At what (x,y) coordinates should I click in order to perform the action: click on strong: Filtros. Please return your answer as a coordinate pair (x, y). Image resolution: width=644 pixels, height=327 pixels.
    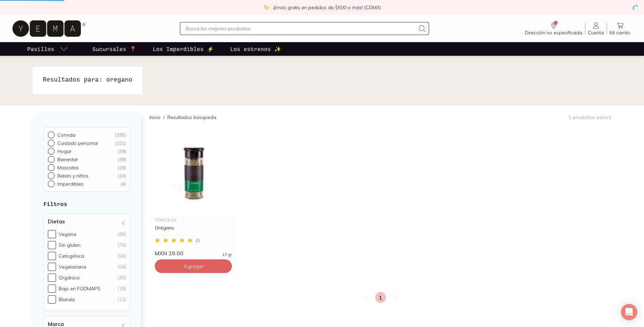
    Looking at the image, I should click on (56, 204).